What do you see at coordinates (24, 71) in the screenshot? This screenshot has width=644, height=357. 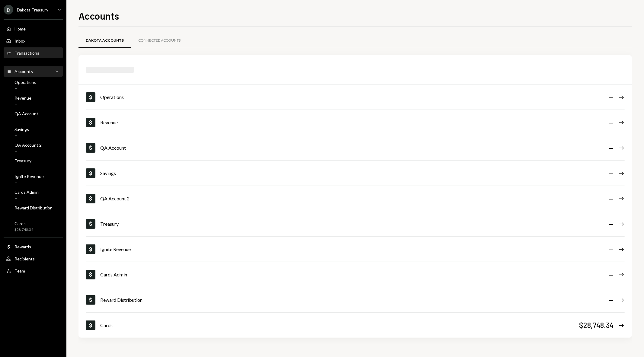 I see `div: Accounts` at bounding box center [24, 71].